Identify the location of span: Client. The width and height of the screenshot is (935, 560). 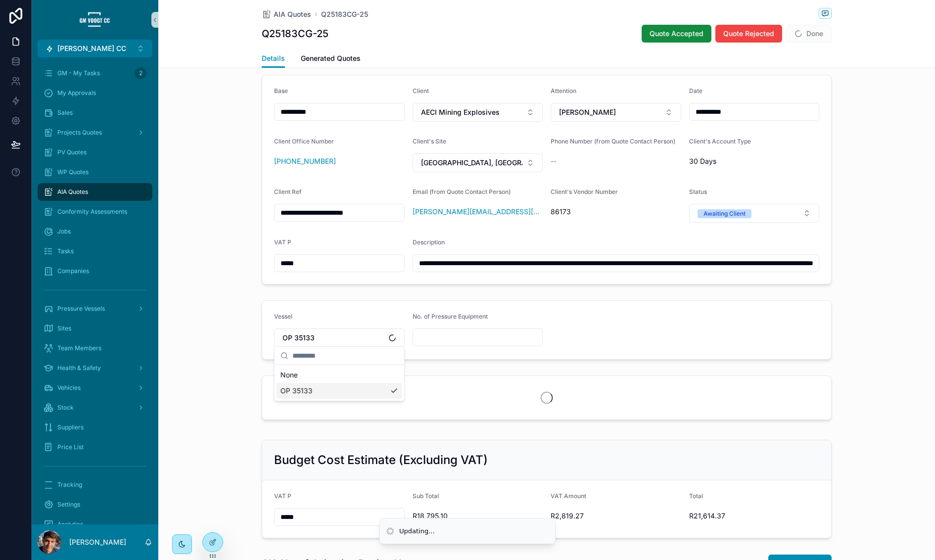
(421, 91).